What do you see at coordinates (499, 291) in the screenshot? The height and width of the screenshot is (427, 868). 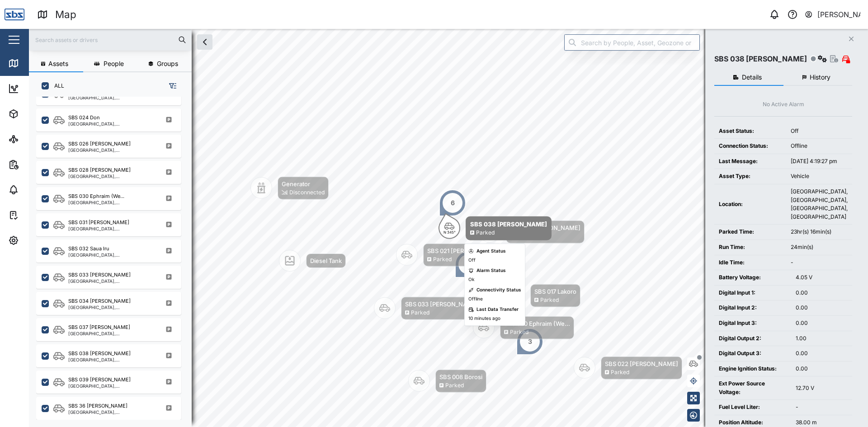 I see `div: Connectivity Status` at bounding box center [499, 291].